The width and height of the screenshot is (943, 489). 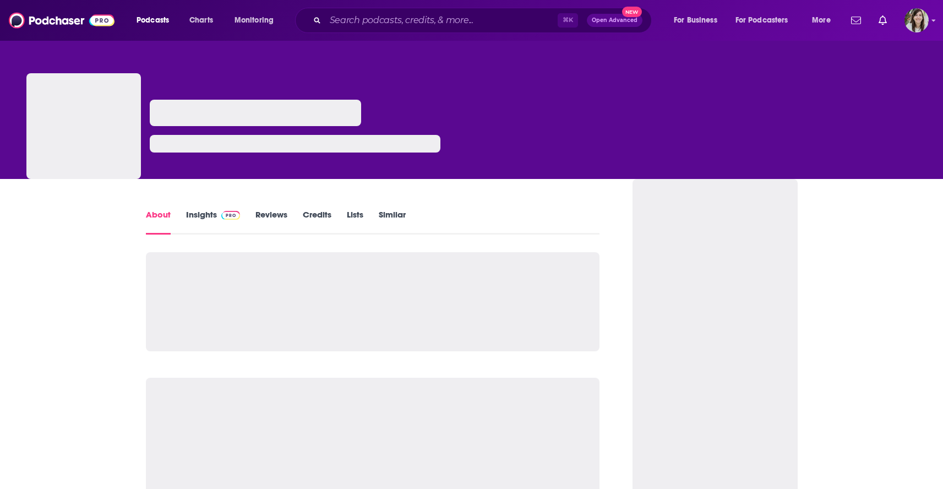 I want to click on a: Similar, so click(x=392, y=222).